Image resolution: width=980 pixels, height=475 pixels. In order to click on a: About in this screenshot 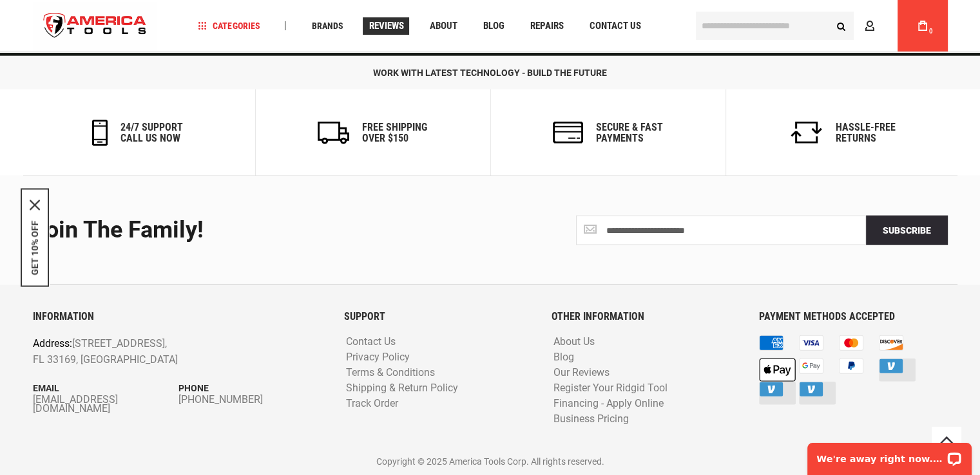, I will do `click(443, 26)`.